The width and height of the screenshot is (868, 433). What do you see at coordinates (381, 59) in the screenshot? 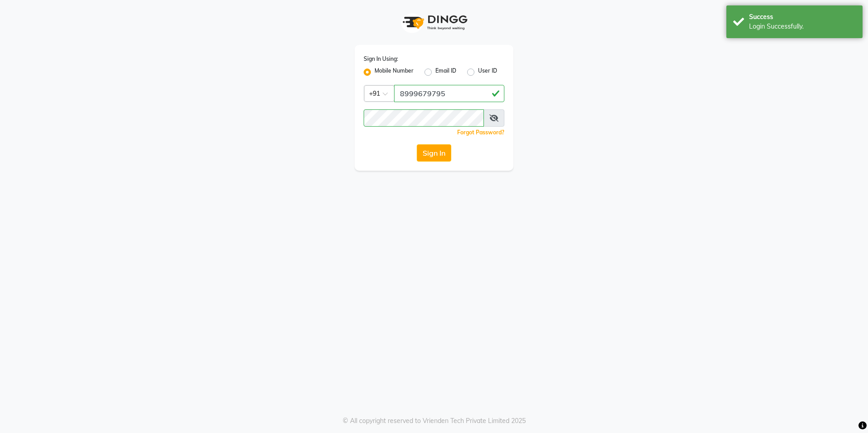
I see `label: Sign In Using:` at bounding box center [381, 59].